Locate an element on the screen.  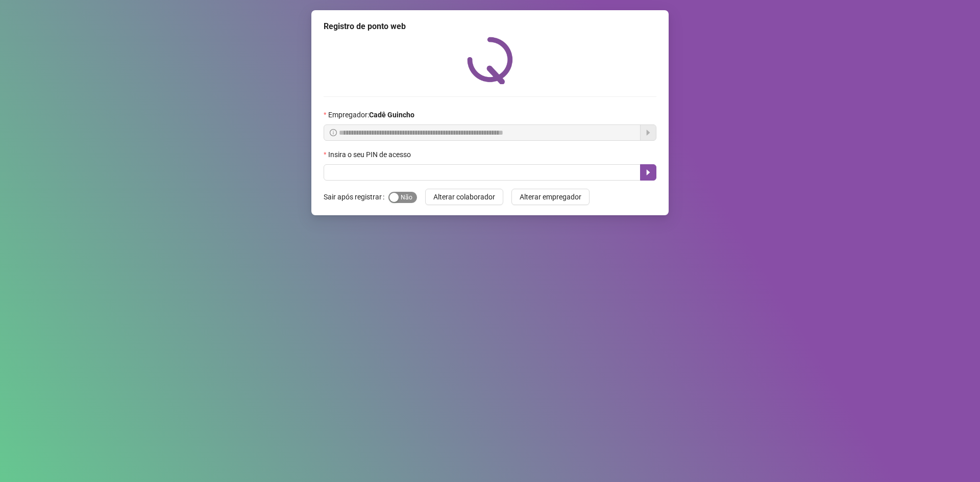
span: Alterar colaborador is located at coordinates (464, 197).